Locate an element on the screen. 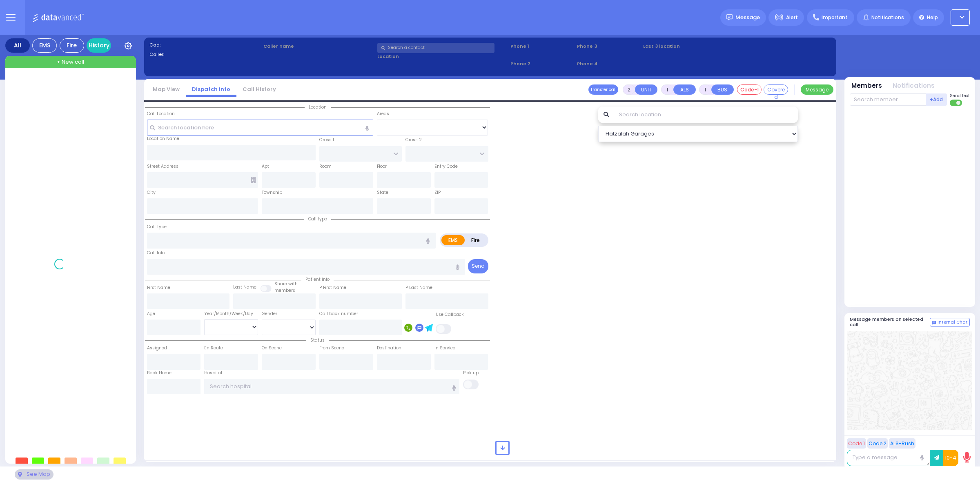 This screenshot has height=482, width=980. input: Search a contact is located at coordinates (436, 48).